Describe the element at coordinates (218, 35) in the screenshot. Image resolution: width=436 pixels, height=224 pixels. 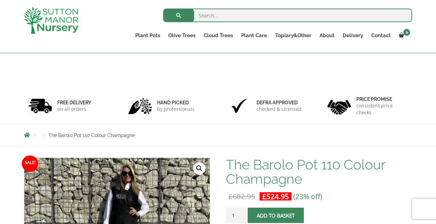
I see `a: Cloud Trees` at that location.